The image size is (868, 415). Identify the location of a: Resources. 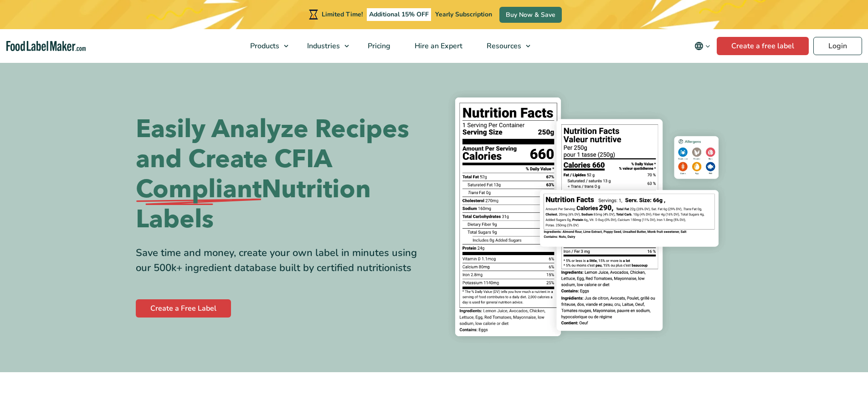
(504, 46).